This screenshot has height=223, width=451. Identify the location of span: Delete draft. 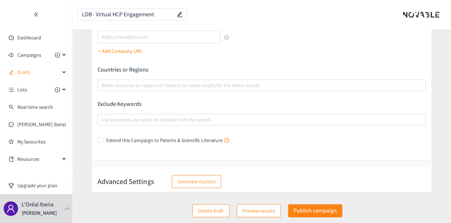
(211, 211).